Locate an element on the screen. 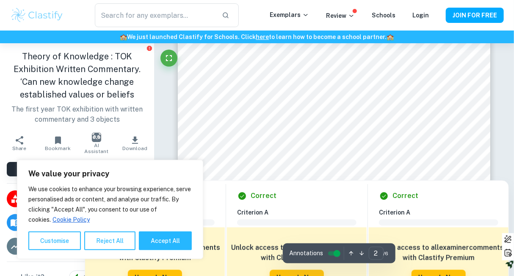 Image resolution: width=514 pixels, height=276 pixels. button: Download is located at coordinates (135, 143).